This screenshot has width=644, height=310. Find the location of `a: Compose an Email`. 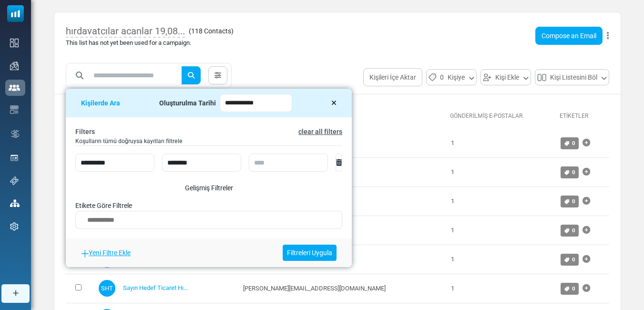

a: Compose an Email is located at coordinates (569, 36).